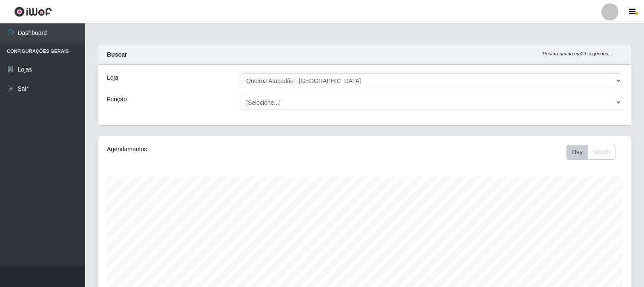 The image size is (644, 287). What do you see at coordinates (117, 55) in the screenshot?
I see `strong: Buscar` at bounding box center [117, 55].